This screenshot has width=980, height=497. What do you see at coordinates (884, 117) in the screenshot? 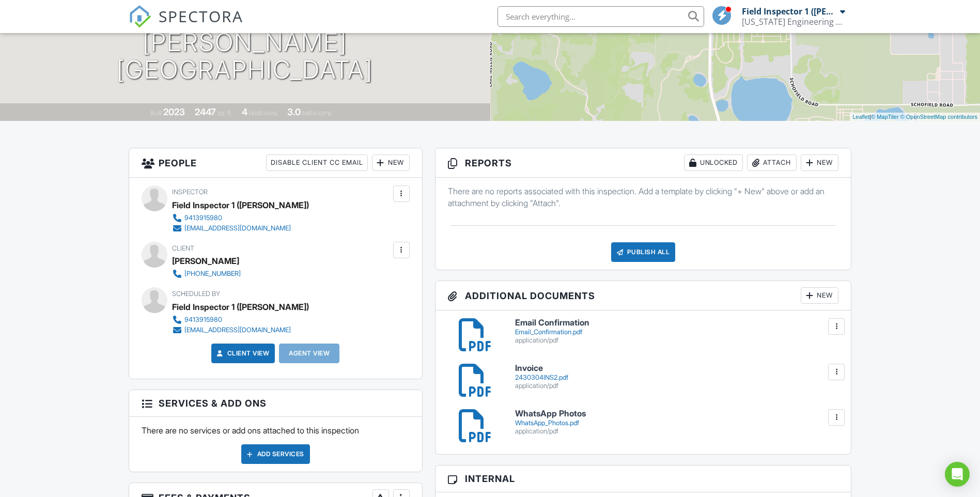
I see `a: © MapTiler` at bounding box center [884, 117].